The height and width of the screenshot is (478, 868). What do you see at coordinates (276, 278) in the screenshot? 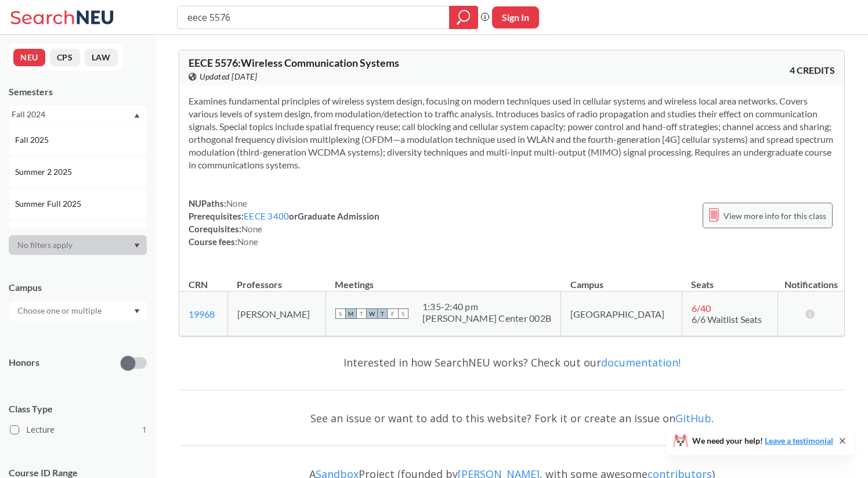
I see `th: Professors` at bounding box center [276, 278].